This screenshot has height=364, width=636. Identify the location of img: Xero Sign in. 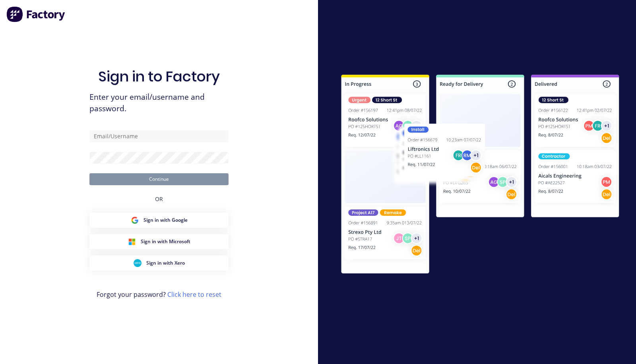
(138, 263).